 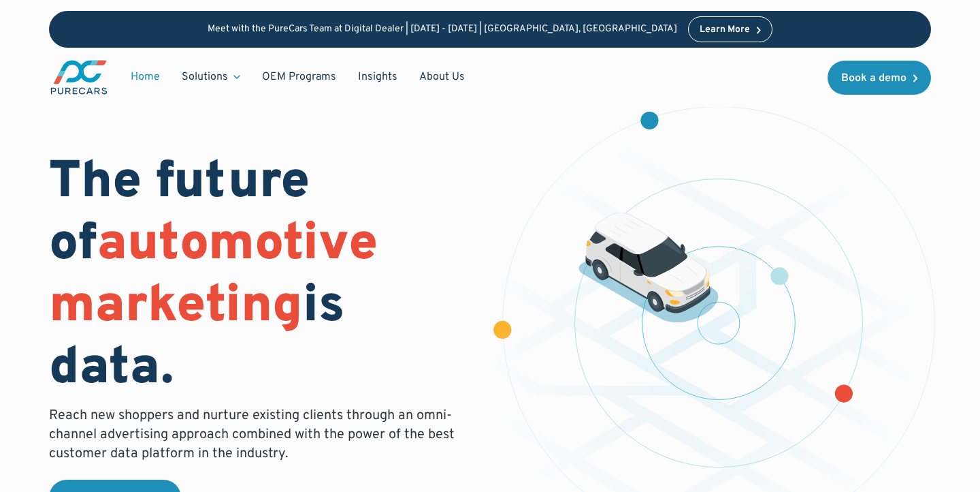 I want to click on img: purecars logo, so click(x=79, y=77).